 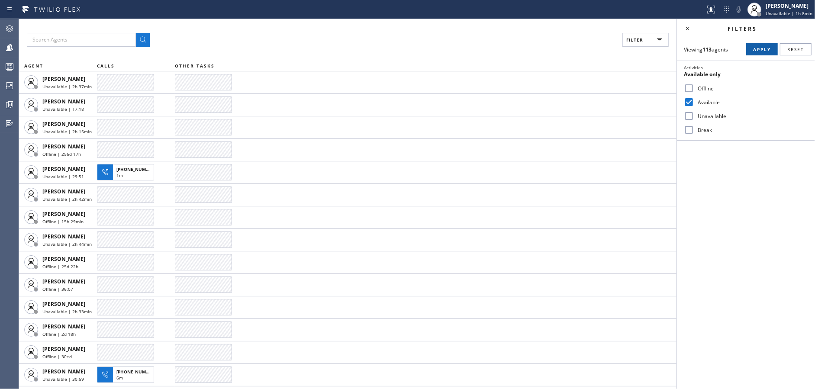 I want to click on span: CALLS, so click(x=106, y=66).